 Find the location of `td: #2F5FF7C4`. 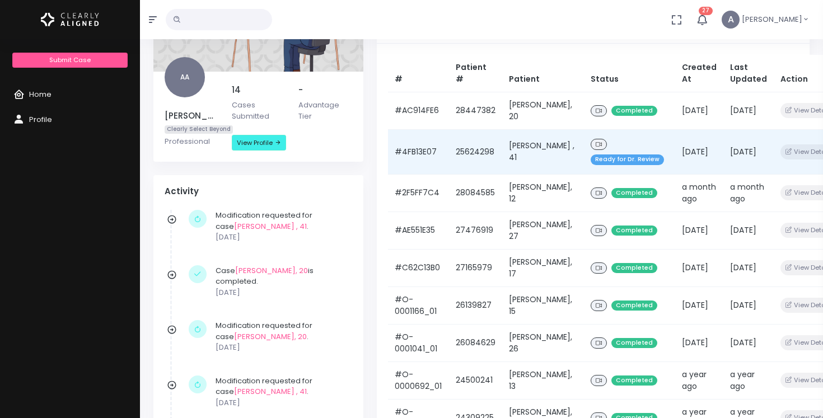

td: #2F5FF7C4 is located at coordinates (418, 193).